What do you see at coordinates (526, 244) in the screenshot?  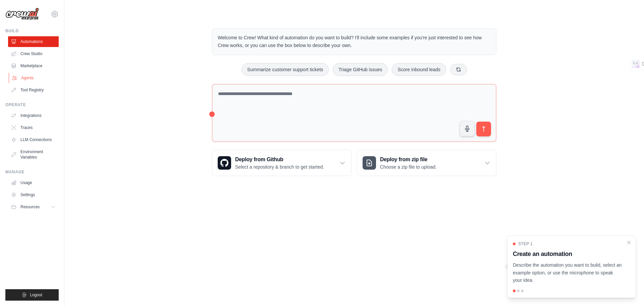 I see `span: Step 1` at bounding box center [526, 244].